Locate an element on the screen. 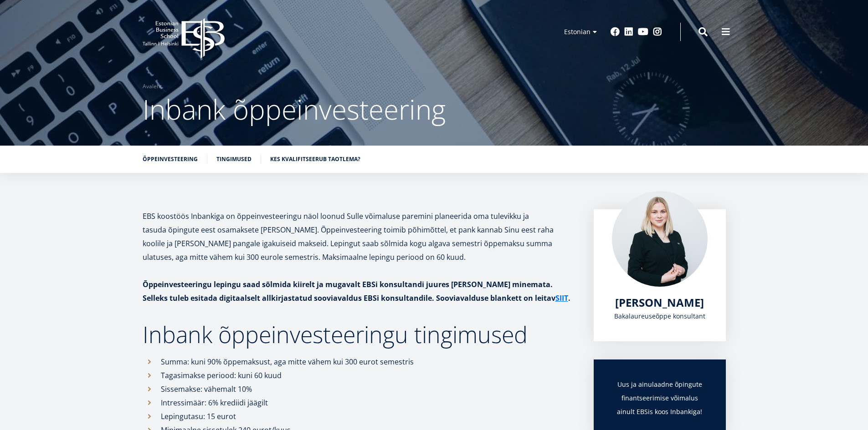 Image resolution: width=868 pixels, height=430 pixels. a: Facebook is located at coordinates (615, 32).